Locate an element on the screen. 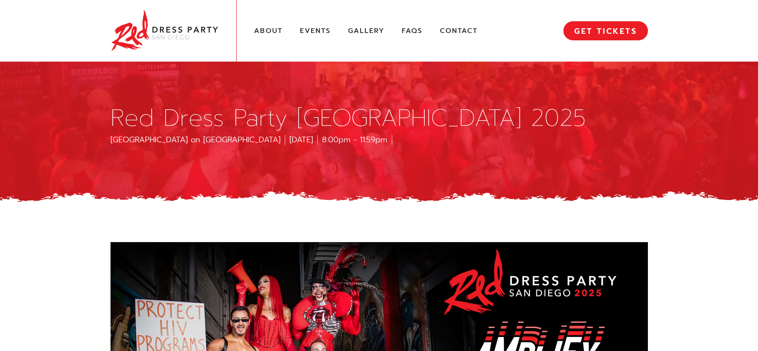 The image size is (758, 351). div: 8:00pm - 11:59pm is located at coordinates (357, 140).